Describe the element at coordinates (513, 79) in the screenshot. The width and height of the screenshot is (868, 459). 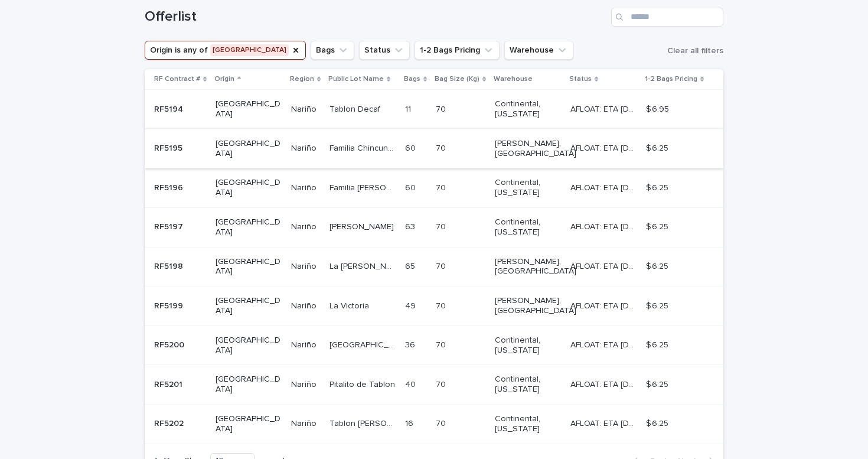
I see `p: Warehouse` at that location.